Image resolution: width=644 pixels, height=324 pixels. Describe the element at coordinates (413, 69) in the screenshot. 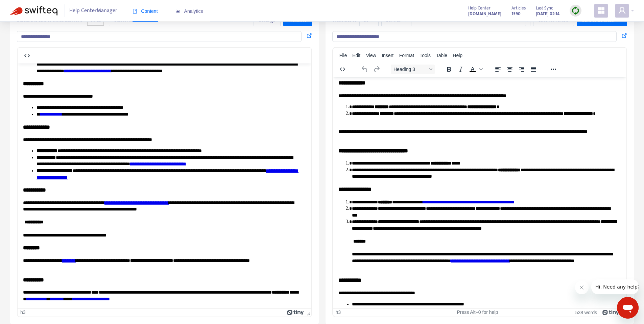

I see `button: Block Heading 3` at that location.